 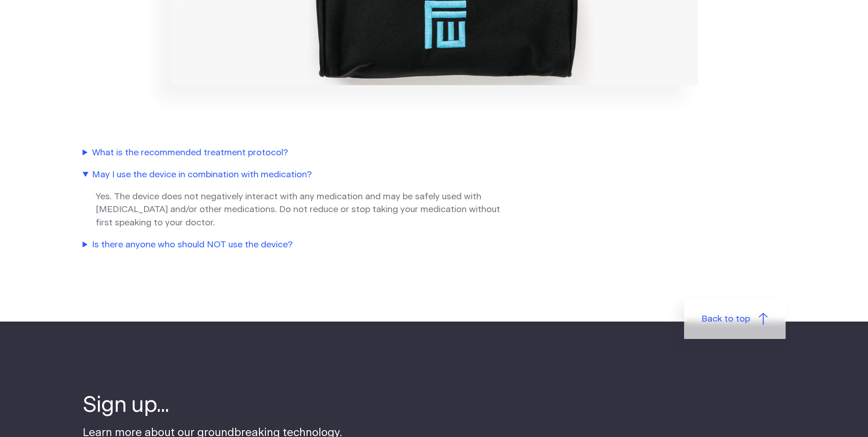 I want to click on a: Back to top, so click(x=735, y=319).